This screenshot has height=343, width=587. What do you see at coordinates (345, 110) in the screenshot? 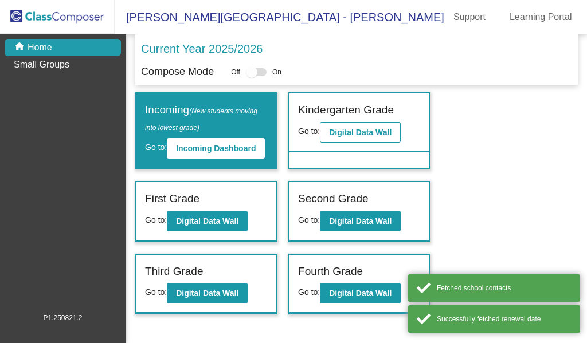
I see `label: Kindergarten Grade` at bounding box center [345, 110].